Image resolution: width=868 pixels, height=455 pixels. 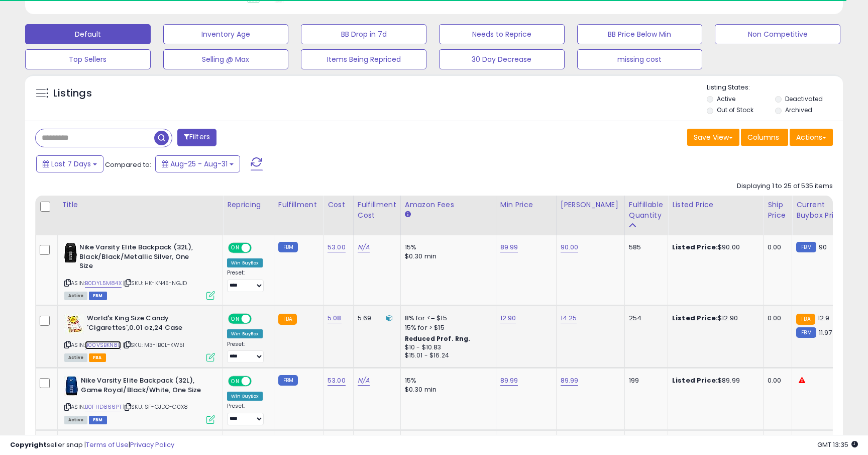 I want to click on span: ON, so click(x=235, y=319).